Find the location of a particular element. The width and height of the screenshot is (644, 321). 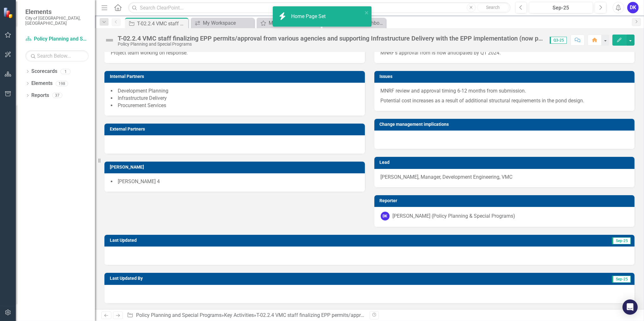

div: Policy Planning and Special Programs is located at coordinates (330, 44).